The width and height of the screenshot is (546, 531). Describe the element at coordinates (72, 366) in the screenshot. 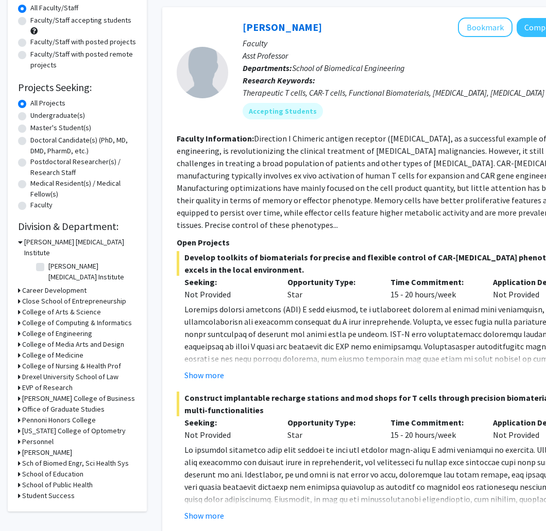

I see `h3: College of Nursing & Health Prof` at that location.